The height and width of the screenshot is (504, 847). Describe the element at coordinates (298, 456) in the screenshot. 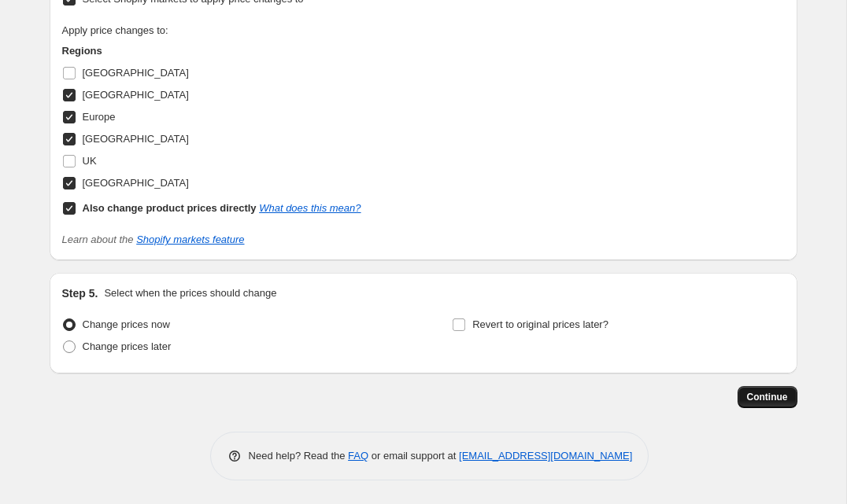

I see `span: Need help? Read the` at that location.